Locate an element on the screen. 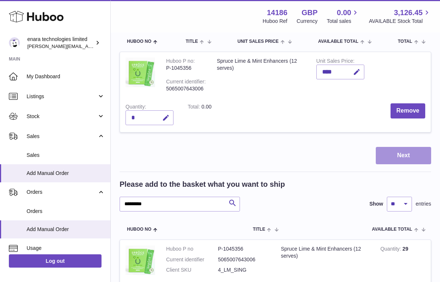  span: Total is located at coordinates (405, 41).